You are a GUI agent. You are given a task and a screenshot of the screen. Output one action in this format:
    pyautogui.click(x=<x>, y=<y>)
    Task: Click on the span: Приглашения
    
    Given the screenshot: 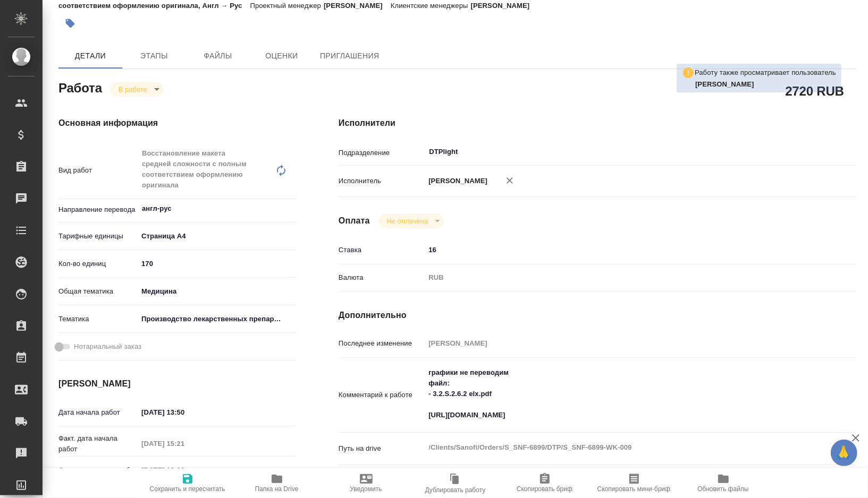 What is the action you would take?
    pyautogui.click(x=350, y=55)
    